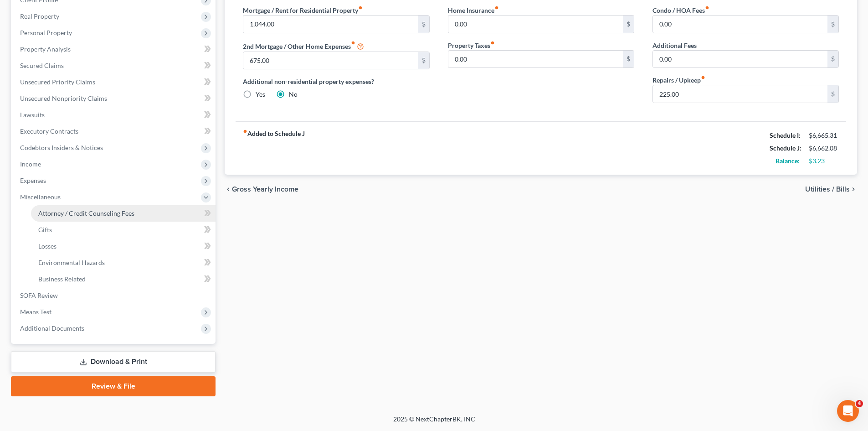  What do you see at coordinates (274, 148) in the screenshot?
I see `strong: Added to Schedule J` at bounding box center [274, 148].